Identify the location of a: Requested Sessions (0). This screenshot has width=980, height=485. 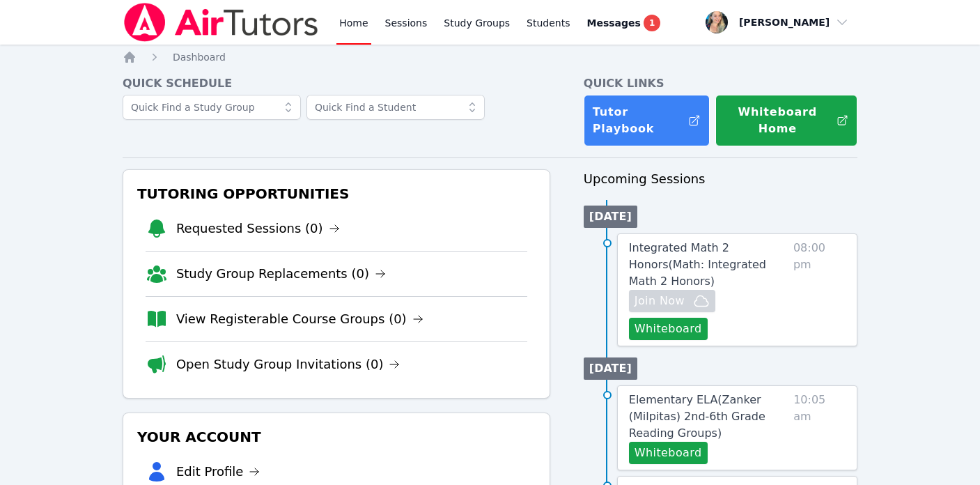
(258, 229).